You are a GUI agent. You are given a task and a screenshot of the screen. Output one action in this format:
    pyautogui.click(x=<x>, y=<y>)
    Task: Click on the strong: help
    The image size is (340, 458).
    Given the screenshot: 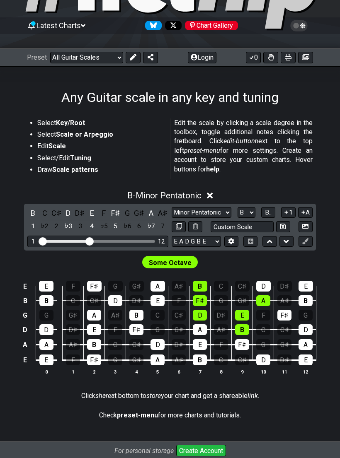 What is the action you would take?
    pyautogui.click(x=213, y=169)
    